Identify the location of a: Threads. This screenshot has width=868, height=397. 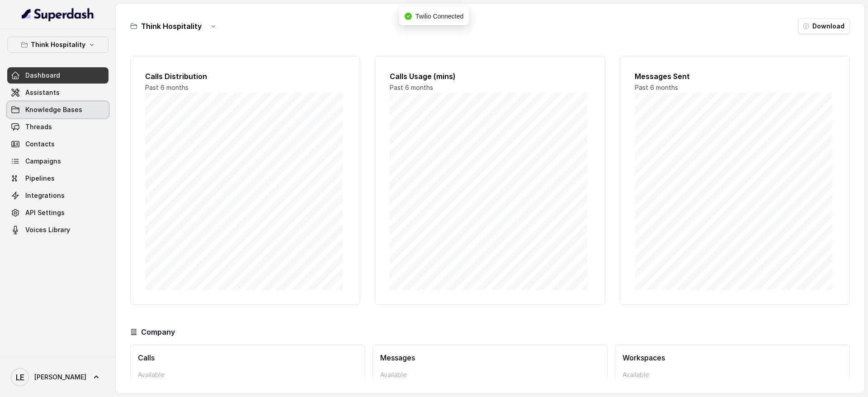
(58, 127).